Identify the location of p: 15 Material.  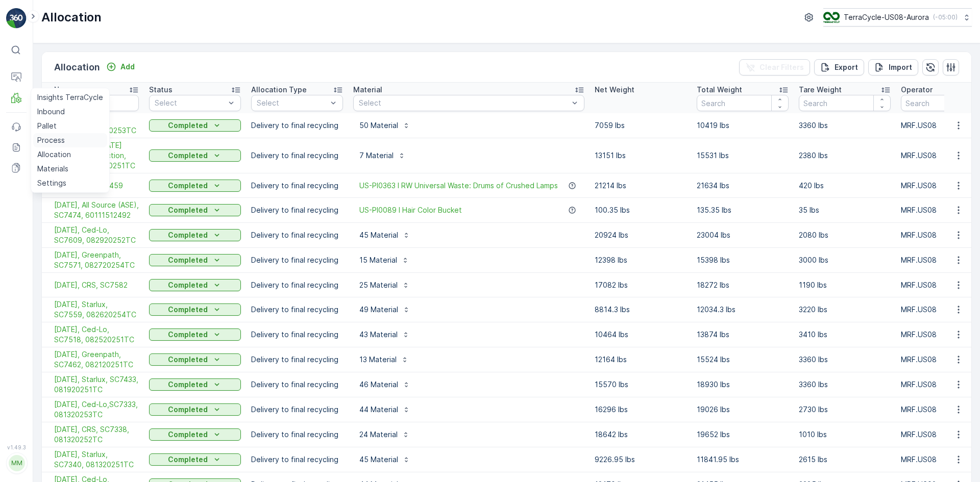
(378, 260).